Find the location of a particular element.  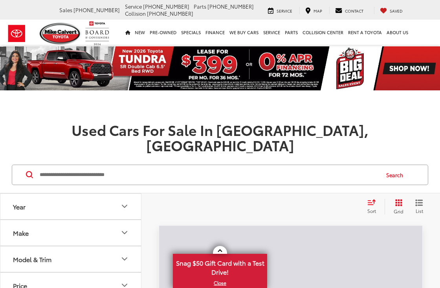

a: WE BUY CARS is located at coordinates (244, 32).